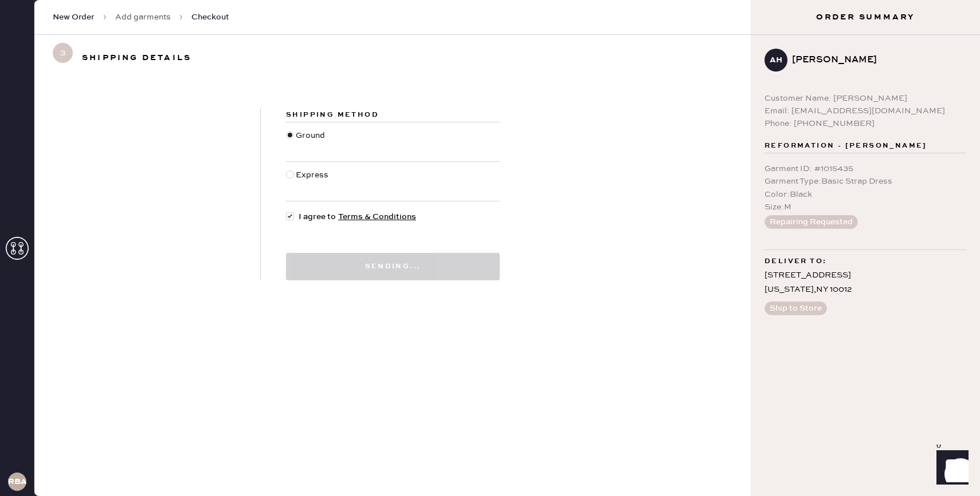 The width and height of the screenshot is (980, 496). Describe the element at coordinates (311, 142) in the screenshot. I see `div: Ground` at that location.